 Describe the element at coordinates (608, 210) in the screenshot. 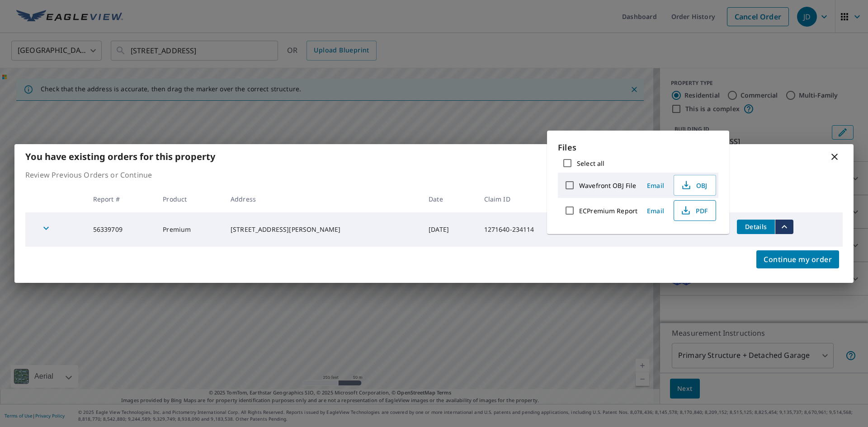

I see `label: ECPremium Report` at that location.